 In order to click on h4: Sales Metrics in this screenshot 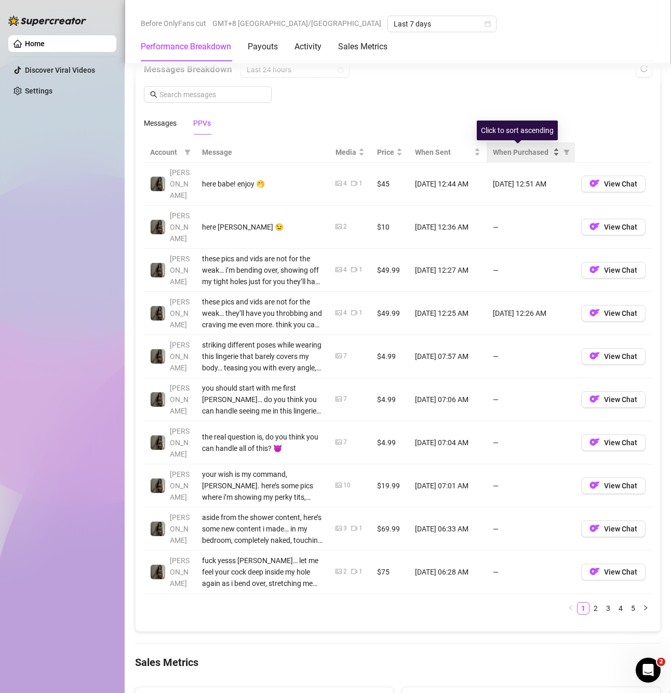, I will do `click(398, 662)`.